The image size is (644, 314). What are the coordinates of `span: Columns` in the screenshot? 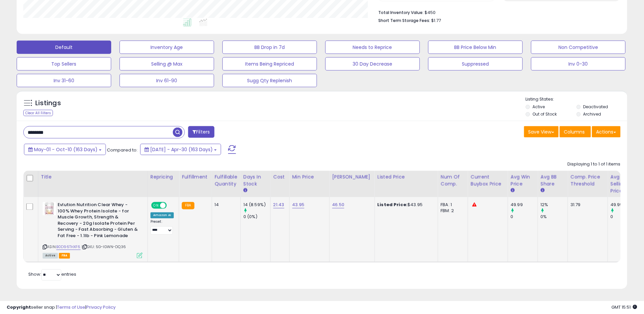 It's located at (574, 132).